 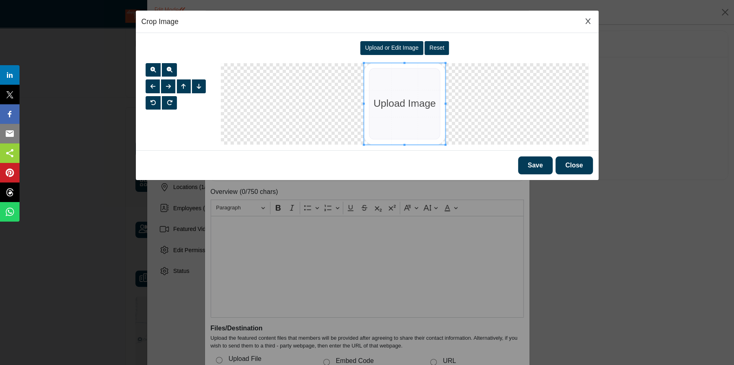 I want to click on button: Reset, so click(x=437, y=48).